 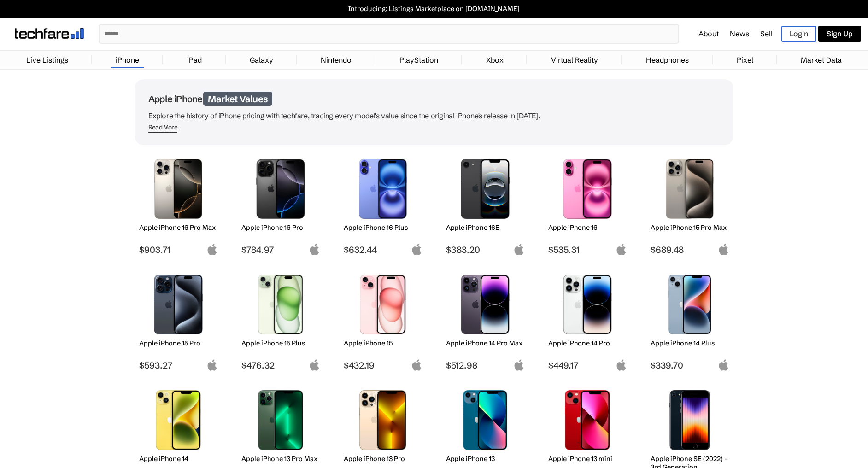 What do you see at coordinates (383, 320) in the screenshot?
I see `a: iPhone 15 Apple iPhone 15 $432.19 apple-logo` at bounding box center [383, 320].